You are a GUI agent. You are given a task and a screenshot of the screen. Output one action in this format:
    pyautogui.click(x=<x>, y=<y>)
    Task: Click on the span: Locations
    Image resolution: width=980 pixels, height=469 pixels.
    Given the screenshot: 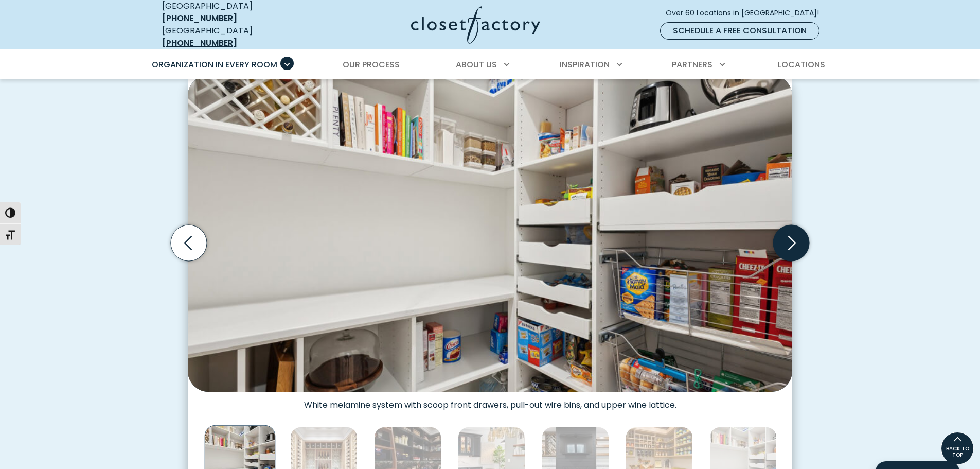 What is the action you would take?
    pyautogui.click(x=801, y=64)
    